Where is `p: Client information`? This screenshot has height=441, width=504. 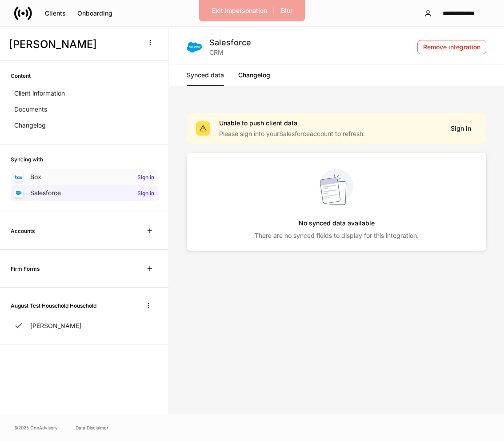
p: Client information is located at coordinates (40, 93).